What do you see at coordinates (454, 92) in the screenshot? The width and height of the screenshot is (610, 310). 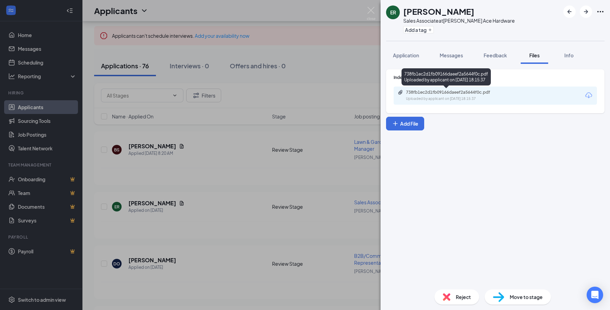 I see `div: 738fb1ec2d1fb09166daeef2a5644f0c.pdf` at bounding box center [454, 92].